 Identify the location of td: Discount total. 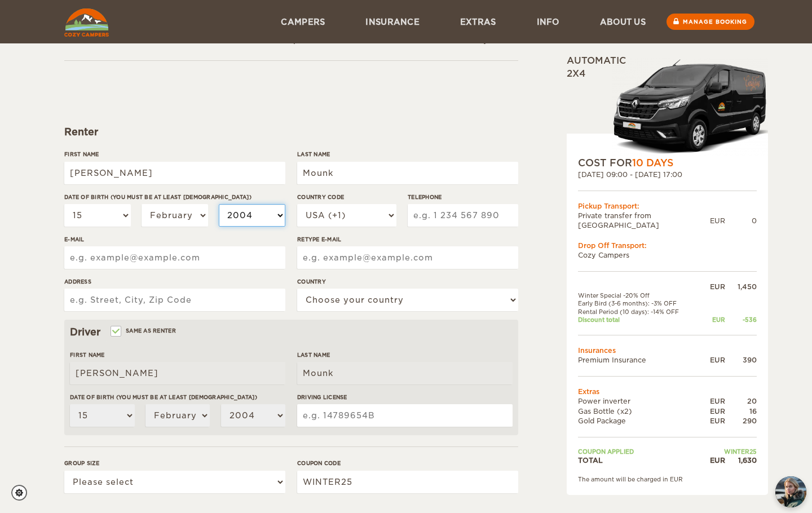
(639, 319).